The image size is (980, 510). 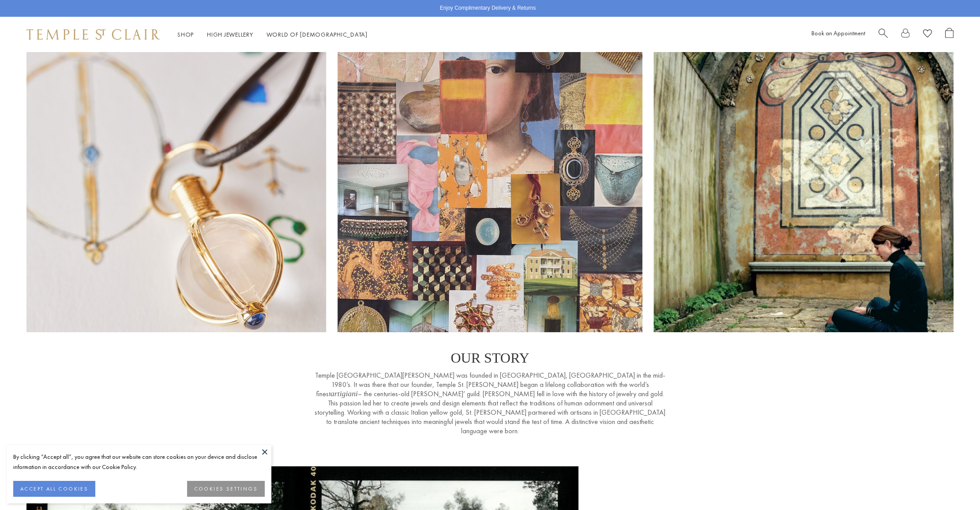 What do you see at coordinates (490, 358) in the screenshot?
I see `p: OUR STORY` at bounding box center [490, 358].